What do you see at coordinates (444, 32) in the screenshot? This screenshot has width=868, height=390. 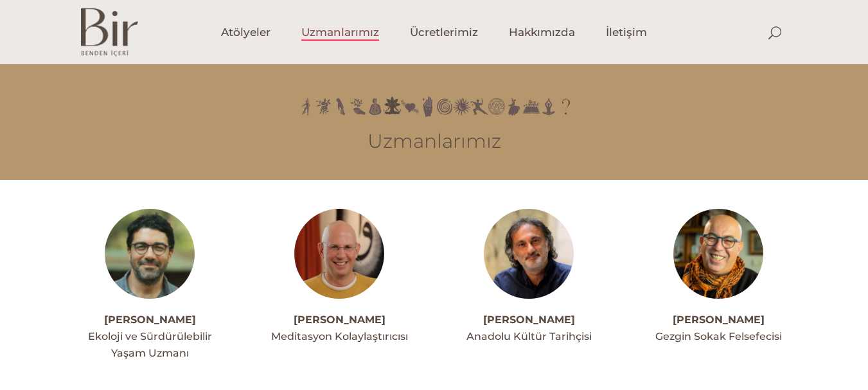 I see `span: Ücretlerimiz` at bounding box center [444, 32].